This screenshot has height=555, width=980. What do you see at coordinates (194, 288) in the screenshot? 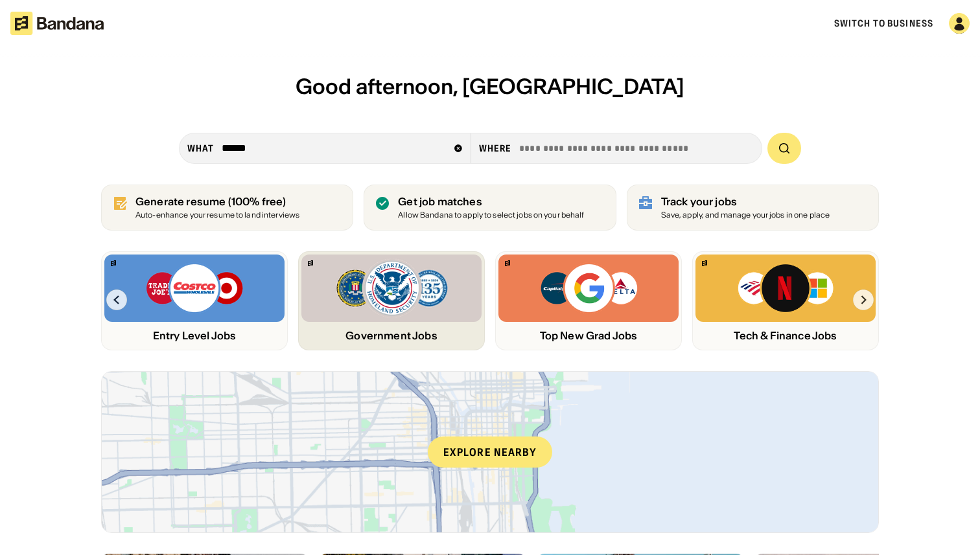
I see `img: Trader Joe’s, Costco, Target logos` at bounding box center [194, 288].